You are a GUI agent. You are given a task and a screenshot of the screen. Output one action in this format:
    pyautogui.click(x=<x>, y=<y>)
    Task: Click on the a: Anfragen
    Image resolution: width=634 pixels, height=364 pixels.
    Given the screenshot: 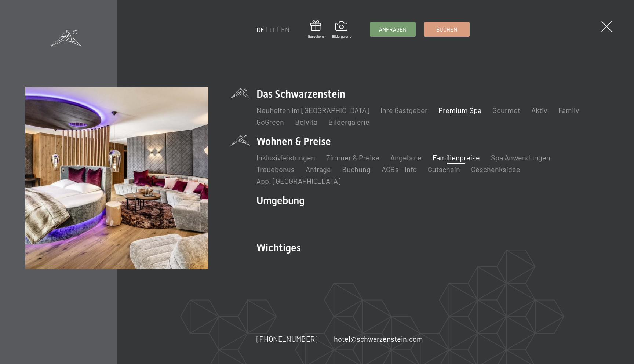 What is the action you would take?
    pyautogui.click(x=393, y=29)
    